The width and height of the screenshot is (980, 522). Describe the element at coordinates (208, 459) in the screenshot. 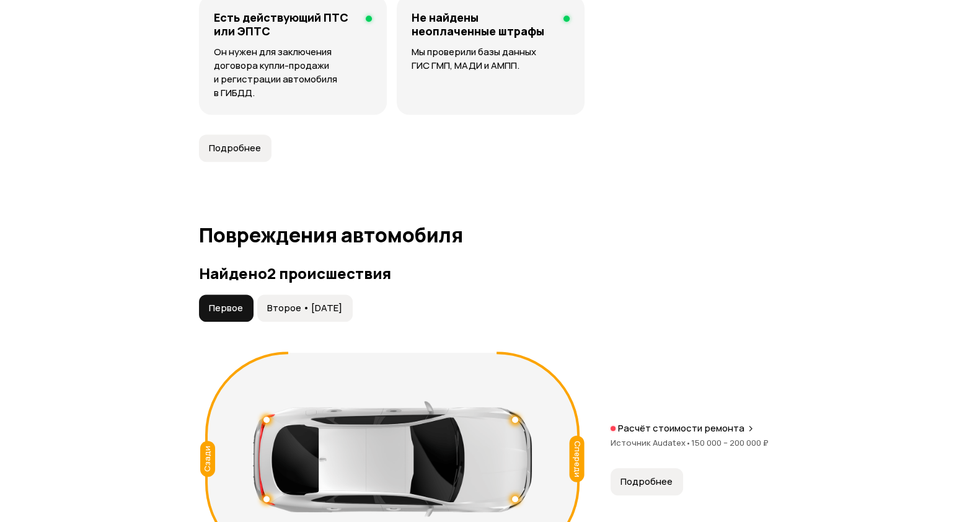

I see `div: Сзади` at that location.